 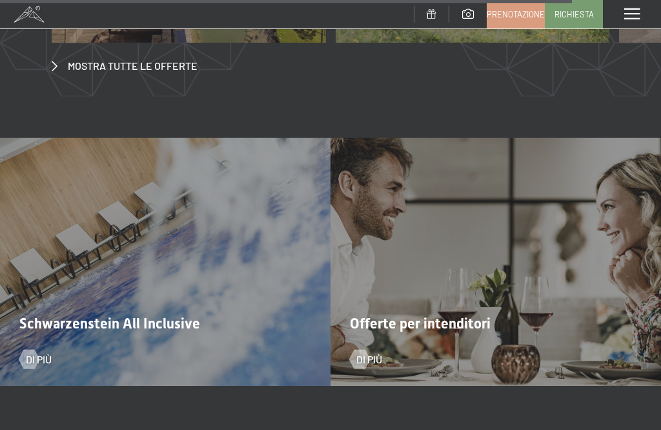 What do you see at coordinates (132, 66) in the screenshot?
I see `span: Mostra tutte le offerte` at bounding box center [132, 66].